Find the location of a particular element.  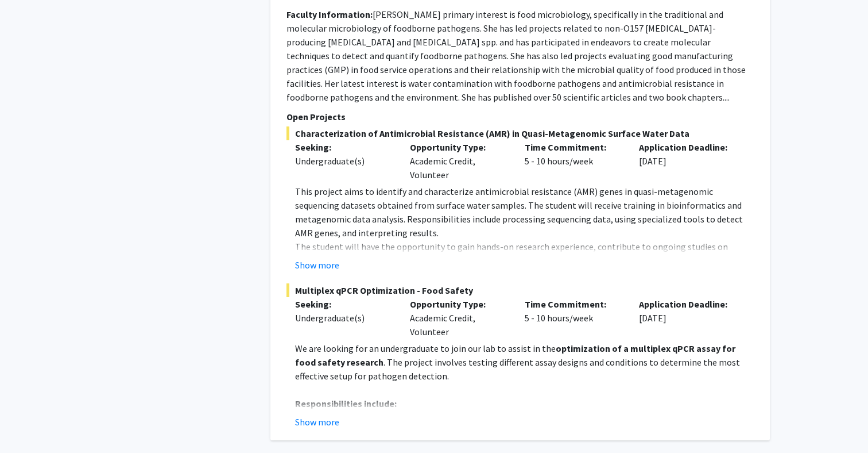

strong: Responsibilities include: is located at coordinates (346, 404).